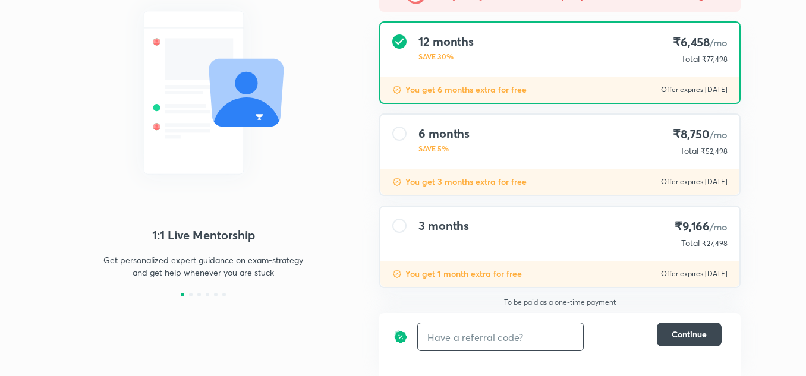 The height and width of the screenshot is (376, 806). Describe the element at coordinates (689, 335) in the screenshot. I see `span: Continue` at that location.